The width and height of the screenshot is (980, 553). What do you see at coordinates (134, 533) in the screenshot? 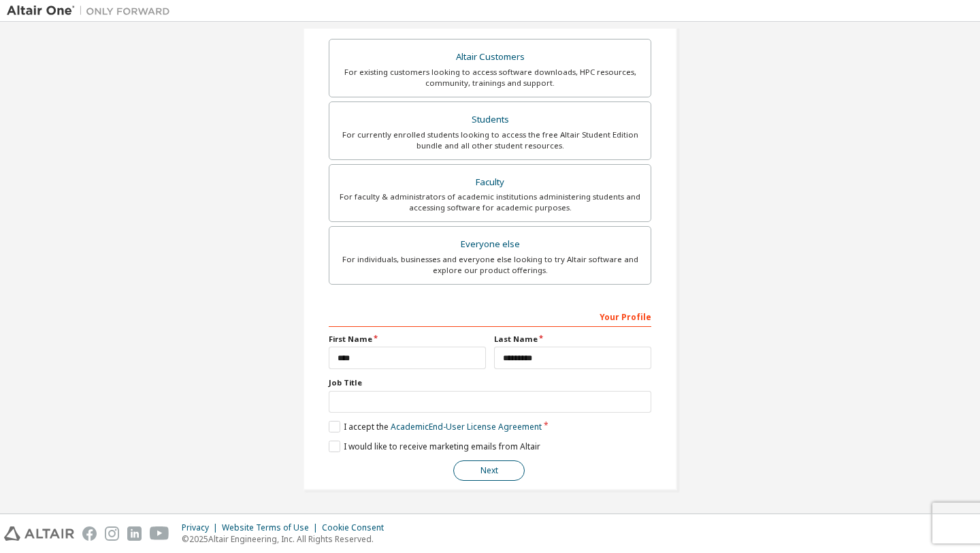
I see `img: linkedin.svg` at bounding box center [134, 533].